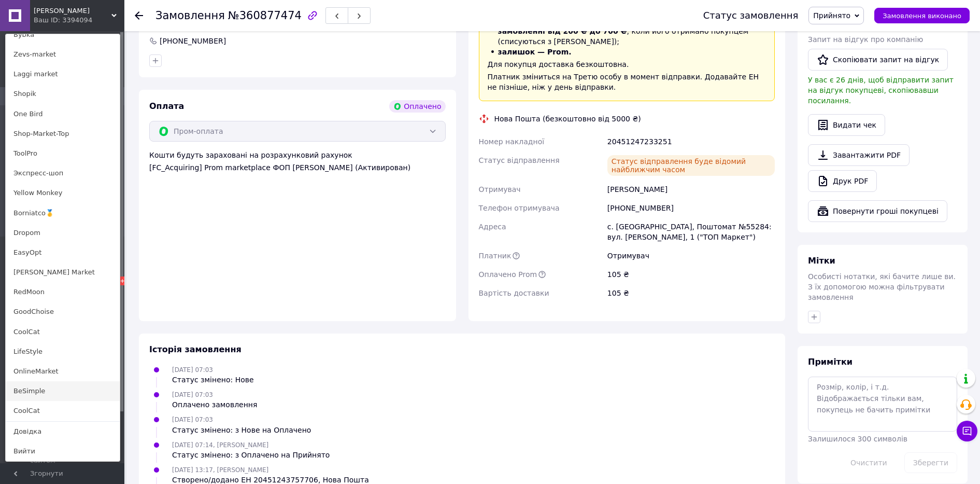 The image size is (980, 484). I want to click on a: Yellow Monkey, so click(63, 193).